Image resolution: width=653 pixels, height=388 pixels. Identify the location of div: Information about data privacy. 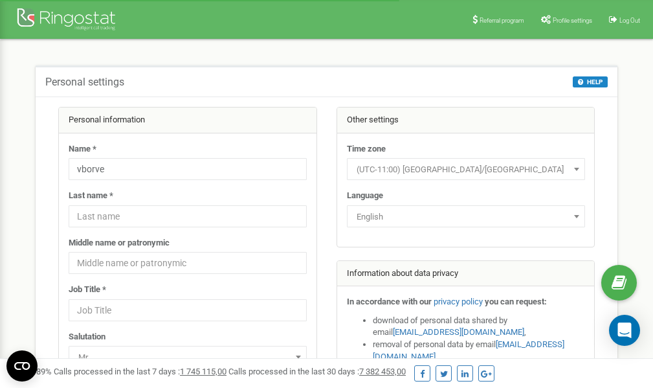
(466, 274).